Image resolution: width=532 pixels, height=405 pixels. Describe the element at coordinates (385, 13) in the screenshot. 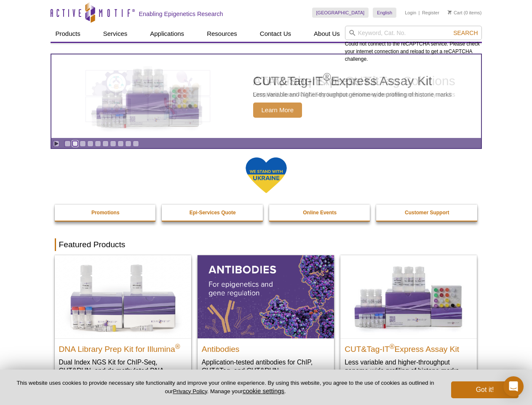

I see `a: English` at that location.